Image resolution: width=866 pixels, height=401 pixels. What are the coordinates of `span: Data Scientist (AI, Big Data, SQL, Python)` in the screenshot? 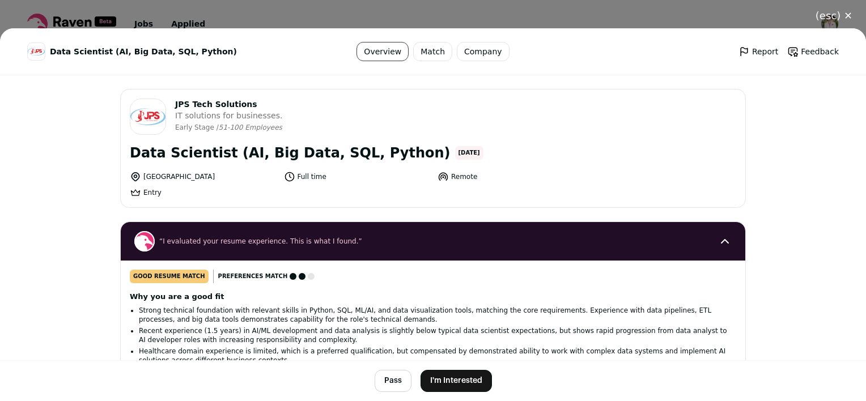 It's located at (143, 52).